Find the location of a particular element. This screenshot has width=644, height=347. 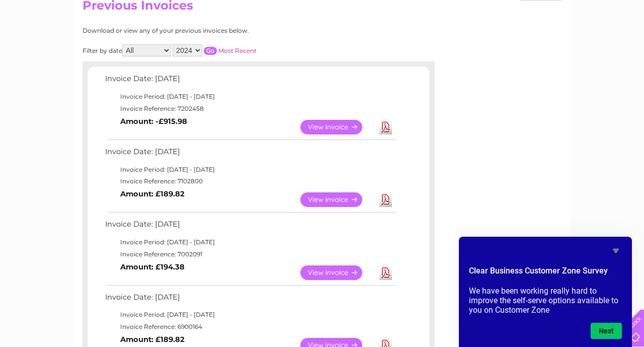

div: Clear Business Customer Zone Survey is located at coordinates (545, 292).